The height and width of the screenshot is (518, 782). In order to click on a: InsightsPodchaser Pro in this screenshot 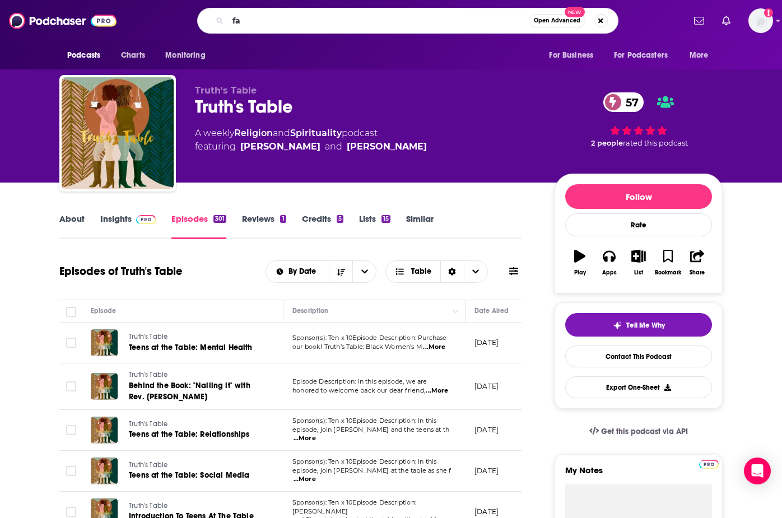, I will do `click(128, 226)`.